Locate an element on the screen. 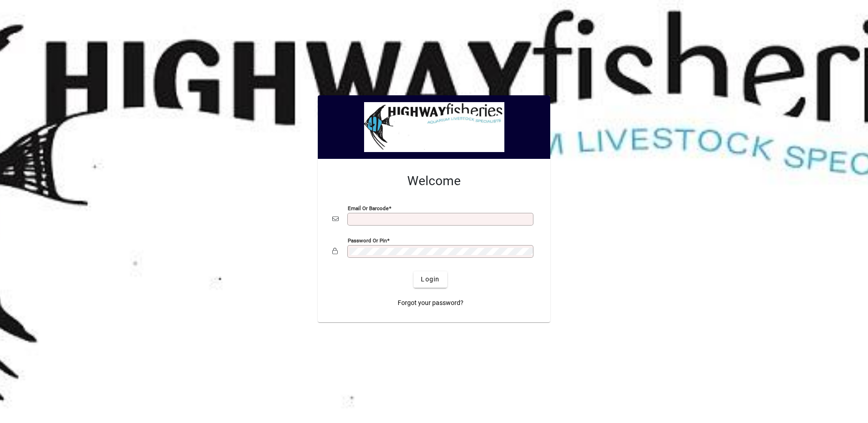 The width and height of the screenshot is (868, 423). button: Login is located at coordinates (430, 279).